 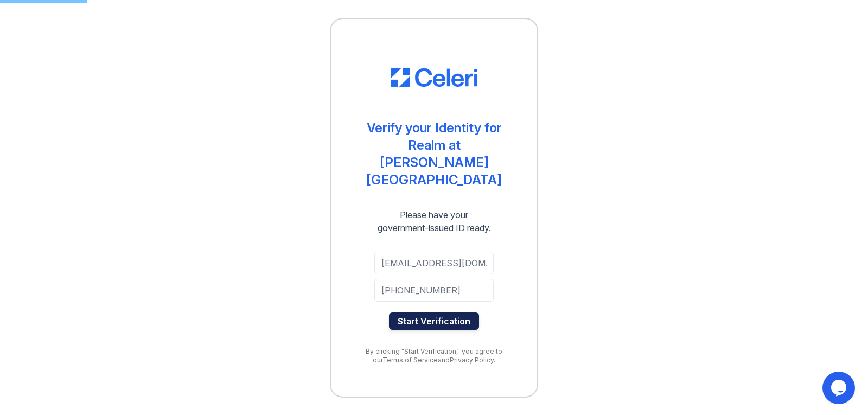 I want to click on div: Please have your government-issued ID ready., so click(x=434, y=221).